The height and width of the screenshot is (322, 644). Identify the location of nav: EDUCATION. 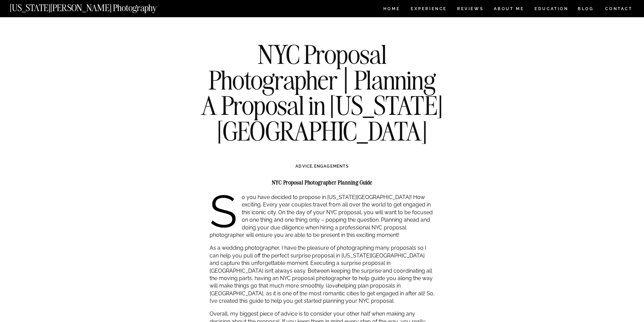
(551, 10).